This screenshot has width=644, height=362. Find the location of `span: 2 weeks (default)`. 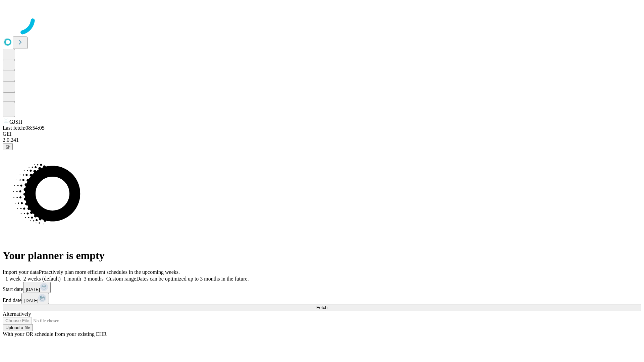

span: 2 weeks (default) is located at coordinates (42, 279).